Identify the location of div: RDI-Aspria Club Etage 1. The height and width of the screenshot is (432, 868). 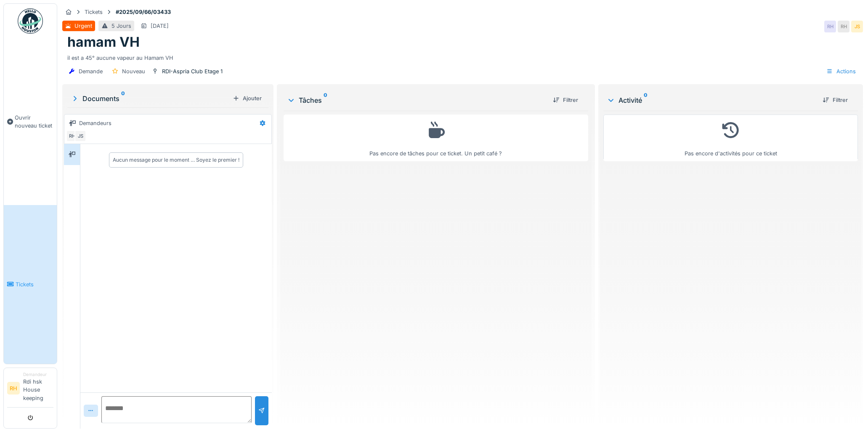
(192, 71).